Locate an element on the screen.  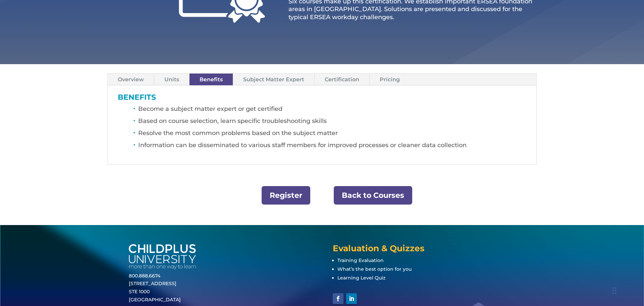
a: Learning Level Quiz is located at coordinates (362, 278).